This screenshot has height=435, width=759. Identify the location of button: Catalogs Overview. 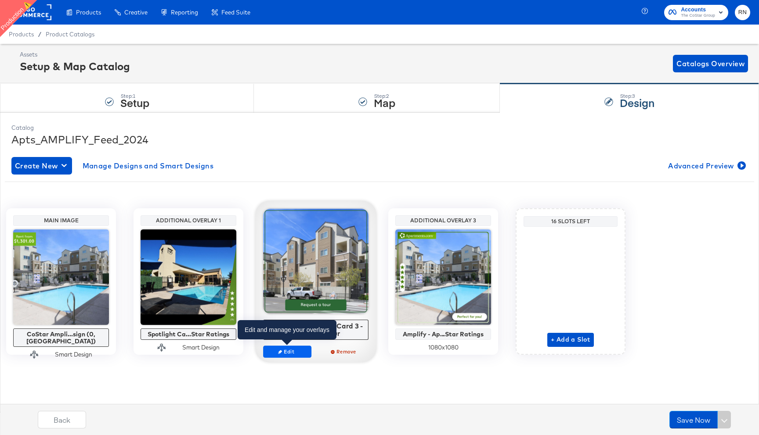
(710, 64).